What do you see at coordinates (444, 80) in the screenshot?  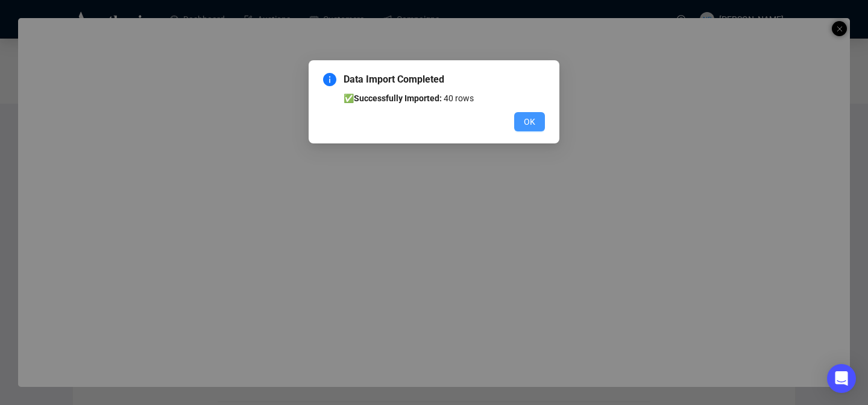 I see `span: Data Import Completed` at bounding box center [444, 80].